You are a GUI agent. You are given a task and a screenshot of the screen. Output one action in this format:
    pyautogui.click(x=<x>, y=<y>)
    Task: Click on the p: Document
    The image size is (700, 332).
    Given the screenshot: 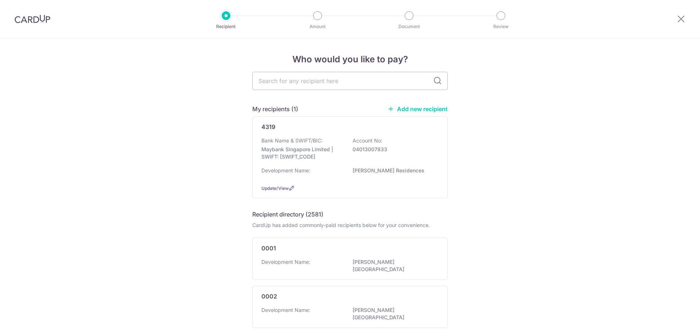 What is the action you would take?
    pyautogui.click(x=409, y=27)
    